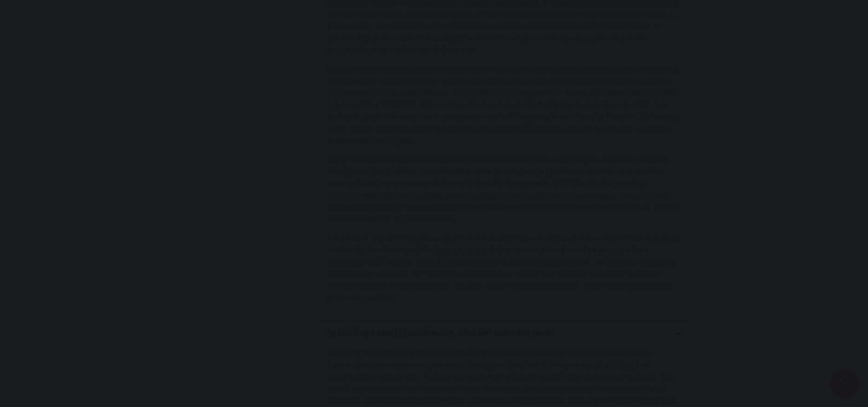 The width and height of the screenshot is (868, 407). I want to click on h3: I’m building a new EFI combination, what fuel pump do I need?, so click(439, 334).